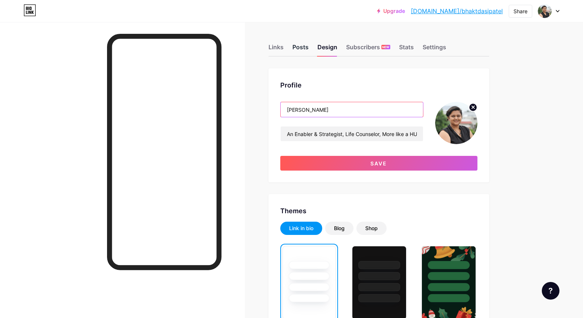  Describe the element at coordinates (407, 49) in the screenshot. I see `div: Stats` at that location.